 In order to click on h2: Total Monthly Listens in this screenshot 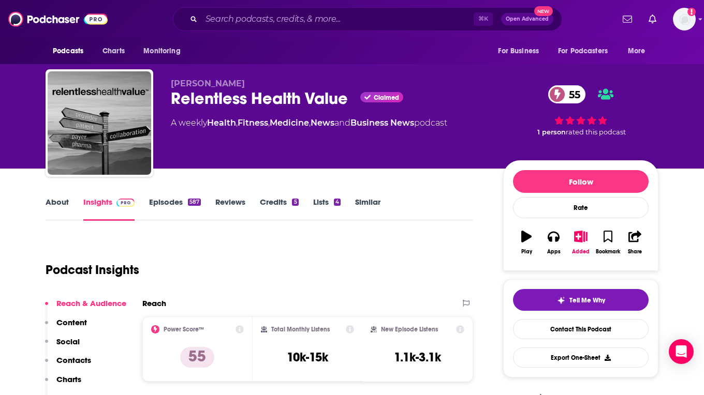, I will do `click(300, 330)`.